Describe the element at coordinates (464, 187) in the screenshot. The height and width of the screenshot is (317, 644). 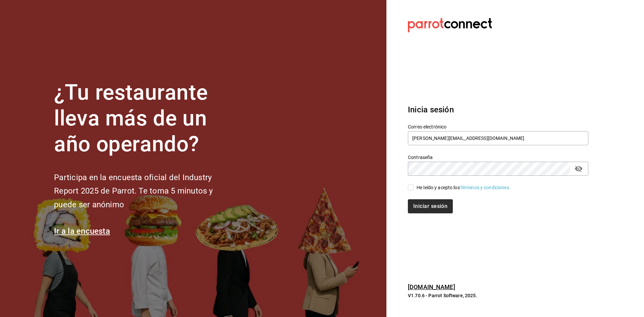
I see `div: He leído y acepto los` at that location.